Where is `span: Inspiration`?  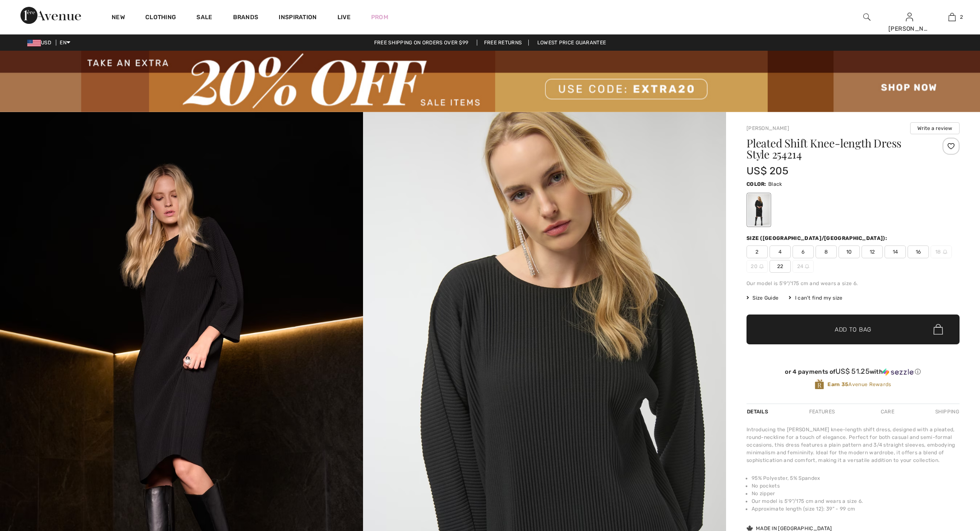 span: Inspiration is located at coordinates (298, 18).